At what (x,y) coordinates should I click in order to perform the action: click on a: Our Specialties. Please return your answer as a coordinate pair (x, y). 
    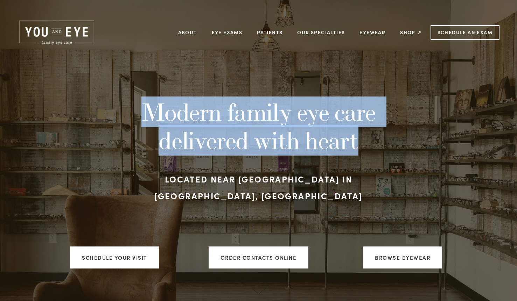
    Looking at the image, I should click on (321, 32).